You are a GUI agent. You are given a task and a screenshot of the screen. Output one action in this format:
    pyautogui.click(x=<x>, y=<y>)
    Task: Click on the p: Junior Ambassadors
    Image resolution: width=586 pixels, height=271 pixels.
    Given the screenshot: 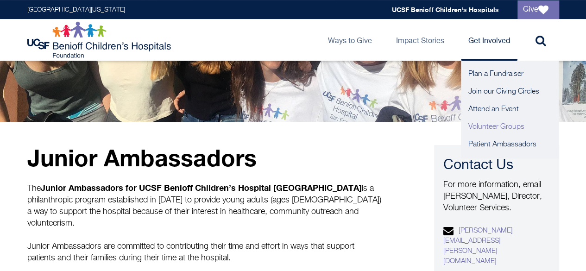 What is the action you would take?
    pyautogui.click(x=206, y=157)
    